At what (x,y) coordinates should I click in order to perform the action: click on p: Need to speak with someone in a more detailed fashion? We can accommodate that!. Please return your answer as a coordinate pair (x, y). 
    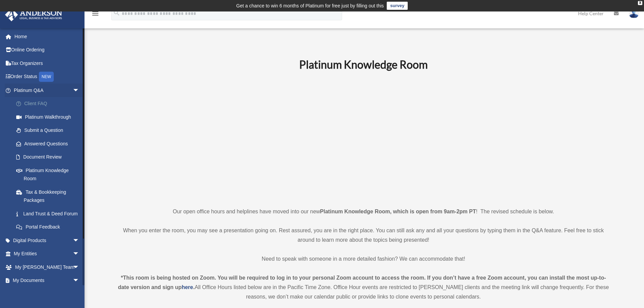
    Looking at the image, I should click on (364, 259).